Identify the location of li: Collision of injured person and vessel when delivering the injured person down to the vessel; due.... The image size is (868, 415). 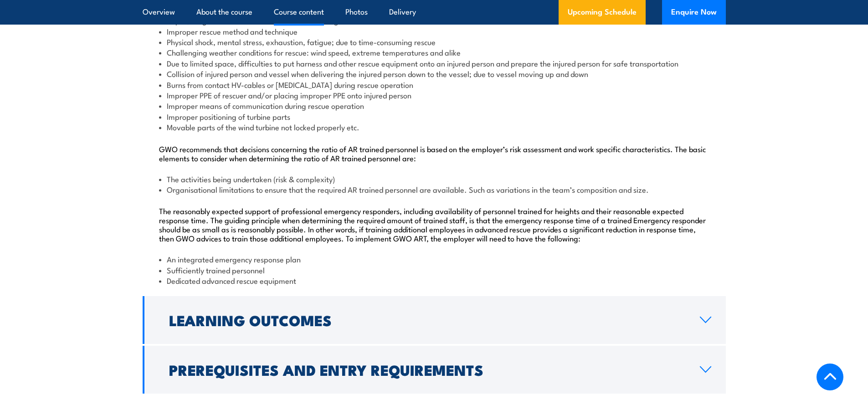
(434, 73).